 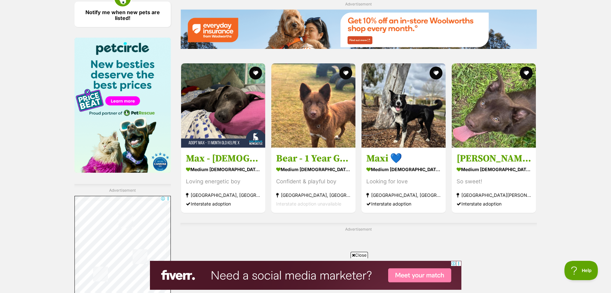 What do you see at coordinates (313, 105) in the screenshot?
I see `img: Bear - 1 Year German Shepherd X - German Shepherd Dog` at bounding box center [313, 105].